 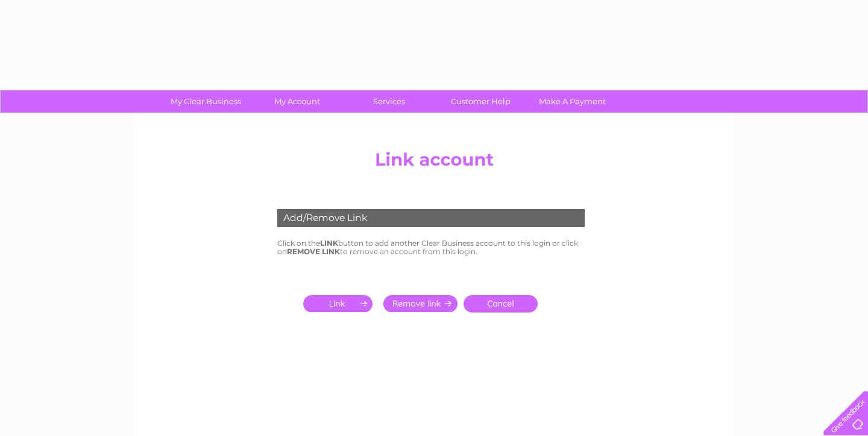 I want to click on a: Services, so click(x=389, y=101).